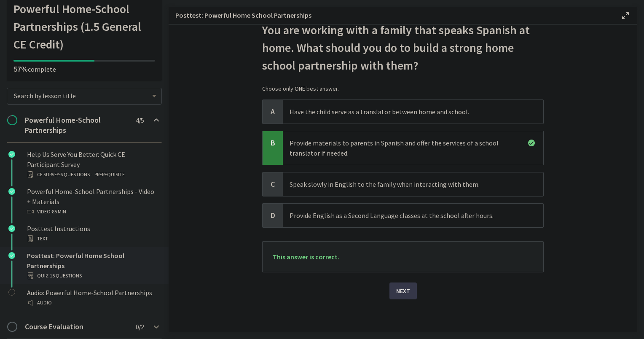 The image size is (644, 339). Describe the element at coordinates (306, 257) in the screenshot. I see `span: This answer is correct.` at that location.